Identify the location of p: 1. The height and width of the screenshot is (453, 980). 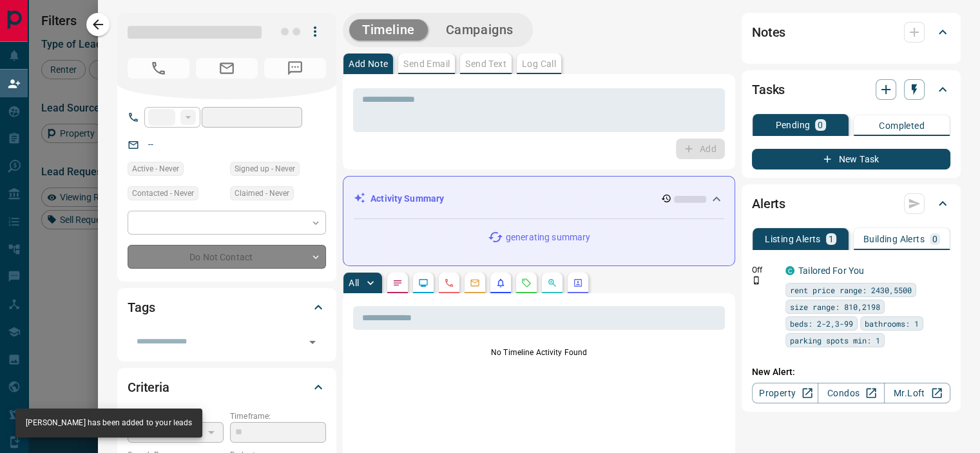
(832, 239).